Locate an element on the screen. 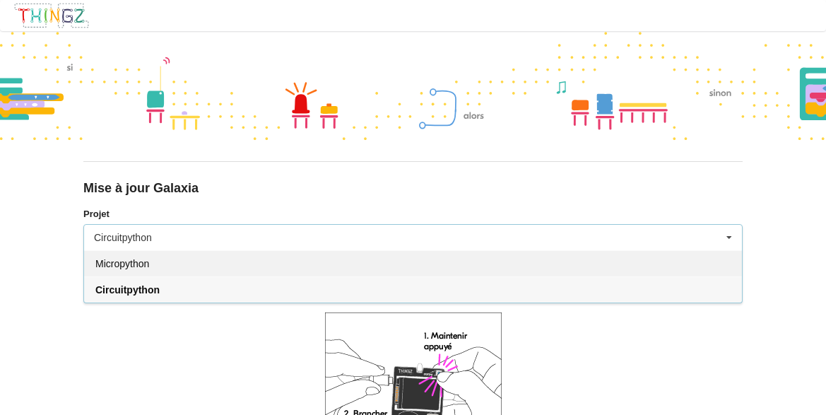 Image resolution: width=826 pixels, height=415 pixels. span: Micropython is located at coordinates (122, 264).